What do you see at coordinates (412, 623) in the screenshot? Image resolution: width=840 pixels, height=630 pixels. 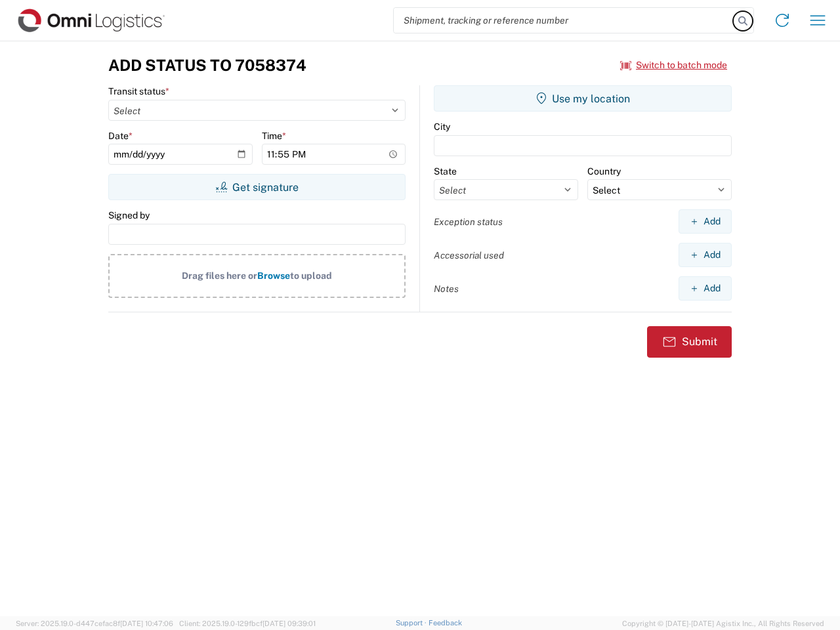 I see `a: Support` at bounding box center [412, 623].